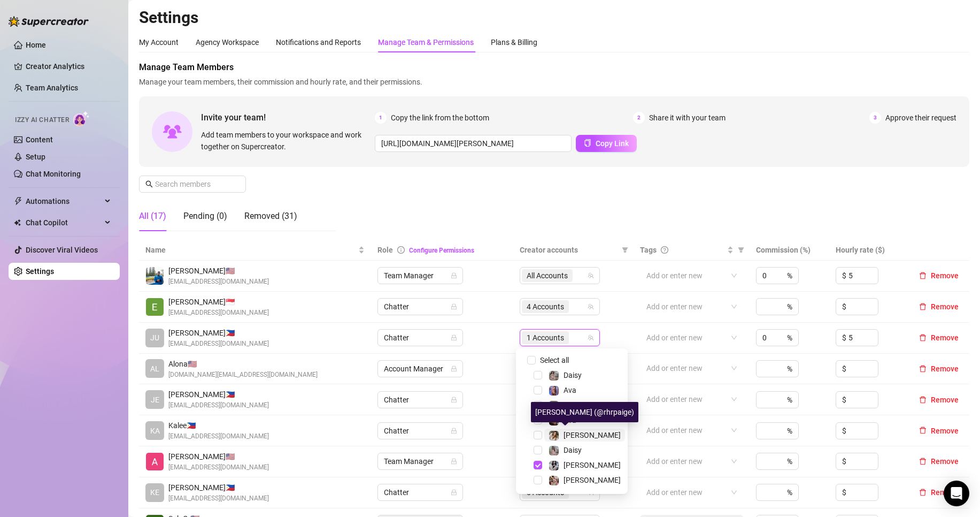 The width and height of the screenshot is (980, 517). What do you see at coordinates (875, 118) in the screenshot?
I see `span: 3` at bounding box center [875, 118].